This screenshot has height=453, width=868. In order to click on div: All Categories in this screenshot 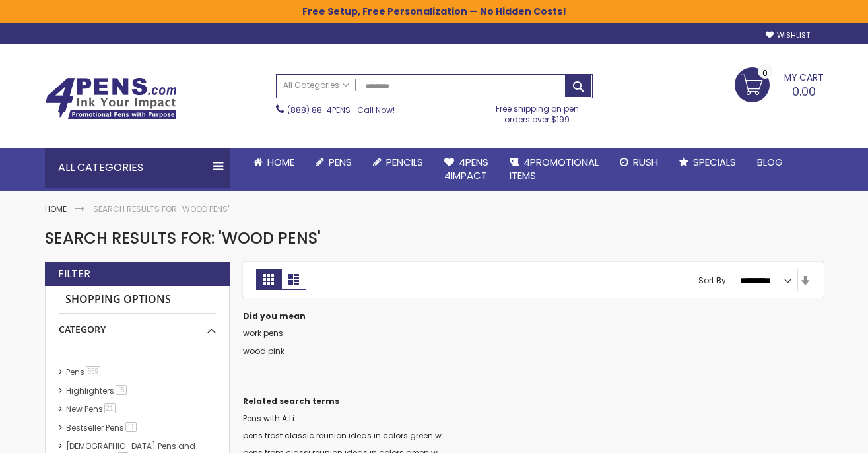, I will do `click(138, 168)`.